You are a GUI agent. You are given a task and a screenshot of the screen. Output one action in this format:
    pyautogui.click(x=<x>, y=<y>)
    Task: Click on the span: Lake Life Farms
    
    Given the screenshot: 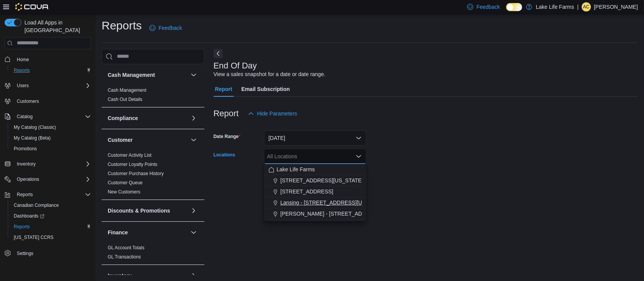 What is the action you would take?
    pyautogui.click(x=295, y=169)
    